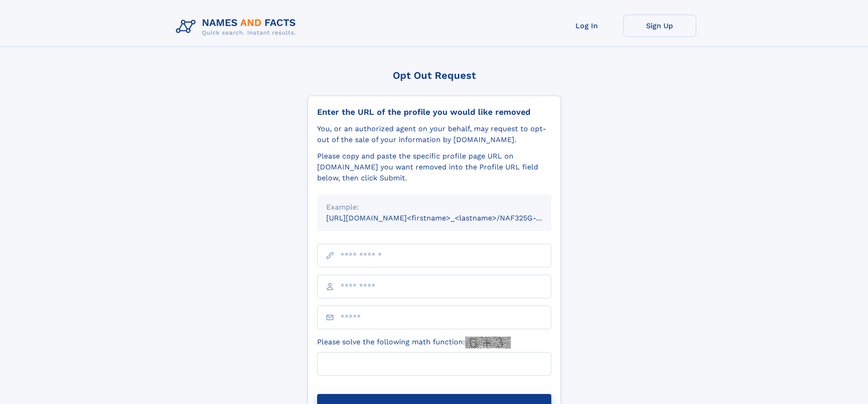  Describe the element at coordinates (414, 342) in the screenshot. I see `label: Please solve the following math function:` at that location.